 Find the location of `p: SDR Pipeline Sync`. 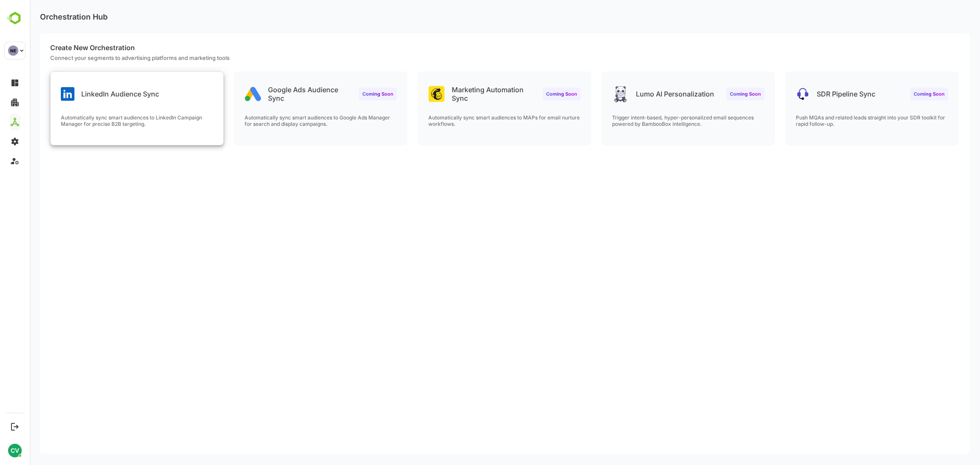

p: SDR Pipeline Sync is located at coordinates (816, 94).